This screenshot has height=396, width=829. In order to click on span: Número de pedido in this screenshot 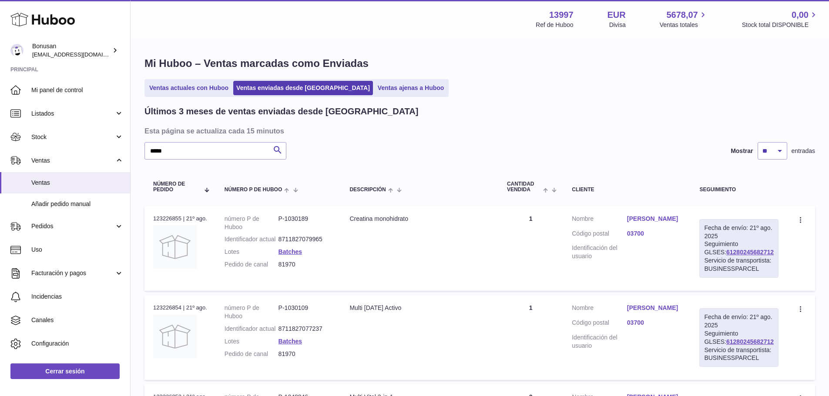, I will do `click(176, 187)`.